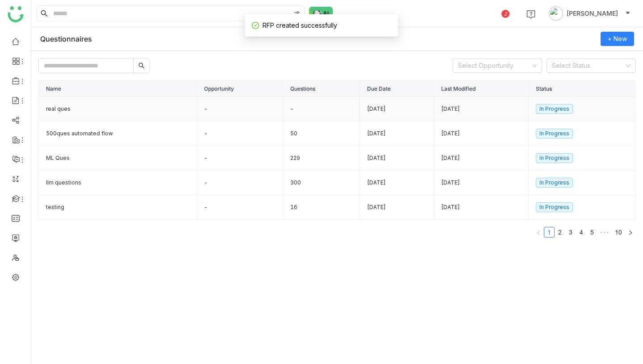 This screenshot has width=643, height=364. I want to click on div: 2, so click(506, 14).